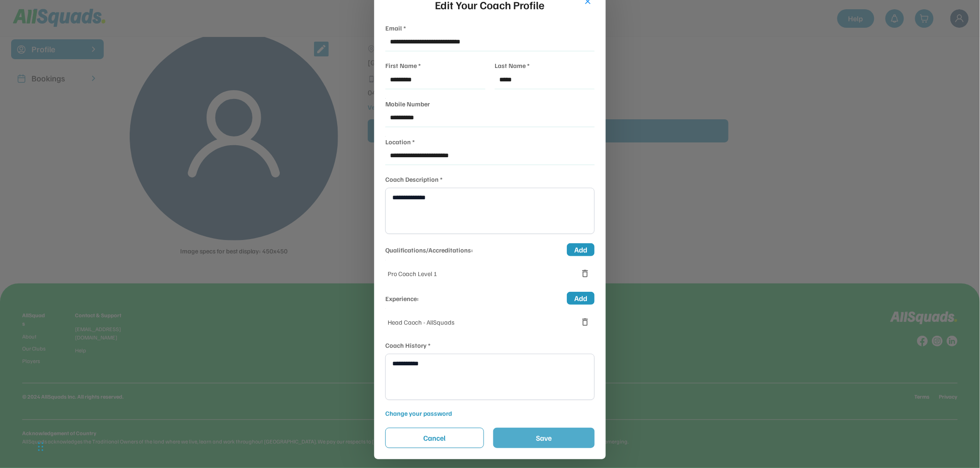  Describe the element at coordinates (408, 346) in the screenshot. I see `div: Coach History *` at that location.